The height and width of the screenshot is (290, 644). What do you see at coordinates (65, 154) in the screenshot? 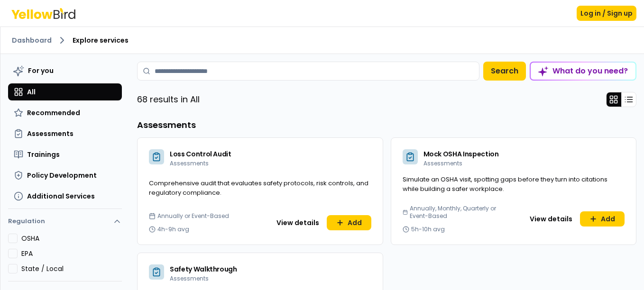
I see `button: Trainings` at bounding box center [65, 154].